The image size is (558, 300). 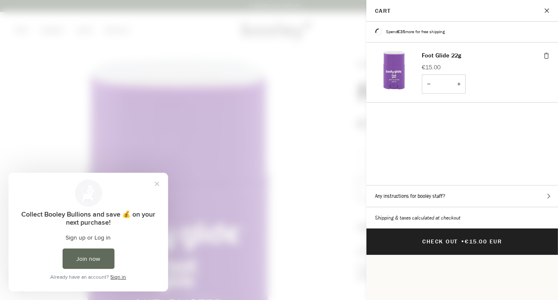 What do you see at coordinates (80, 86) in the screenshot?
I see `button: Join now` at bounding box center [80, 86].